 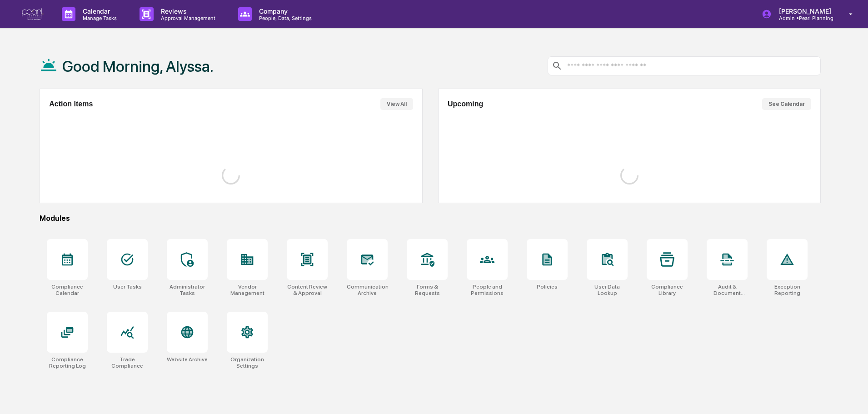 What do you see at coordinates (803, 18) in the screenshot?
I see `p: Admin • Pearl Planning` at bounding box center [803, 18].